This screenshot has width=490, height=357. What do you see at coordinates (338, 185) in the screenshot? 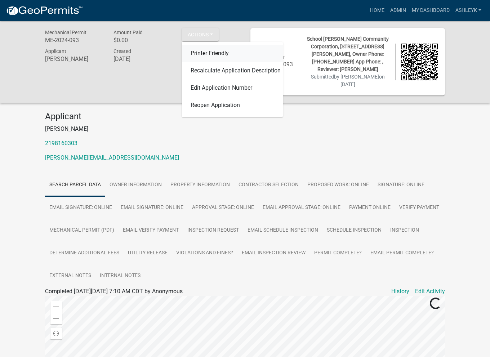
I see `a: Proposed Work: Online` at bounding box center [338, 185].